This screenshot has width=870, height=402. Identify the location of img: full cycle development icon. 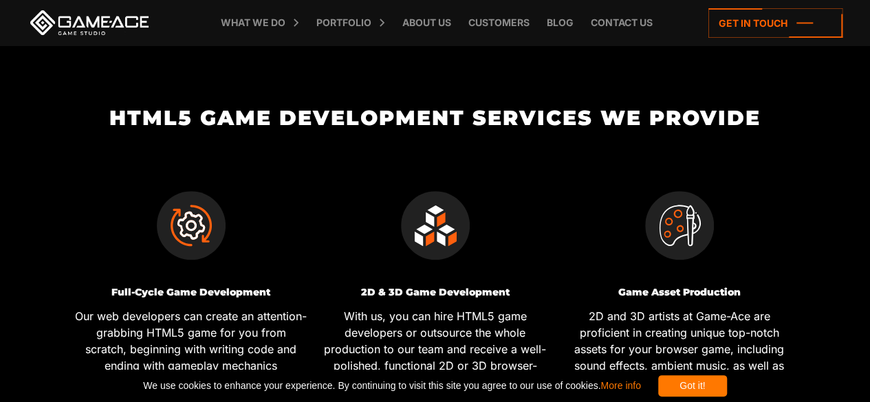
(191, 225).